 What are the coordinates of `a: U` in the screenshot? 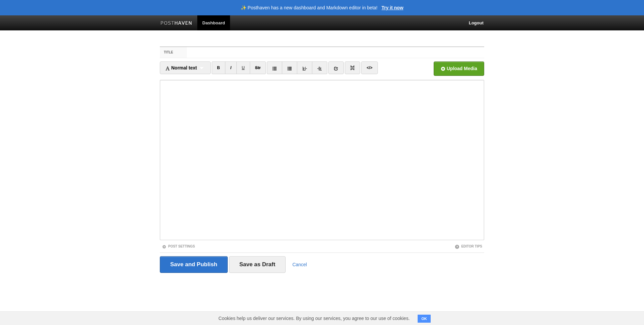 It's located at (243, 68).